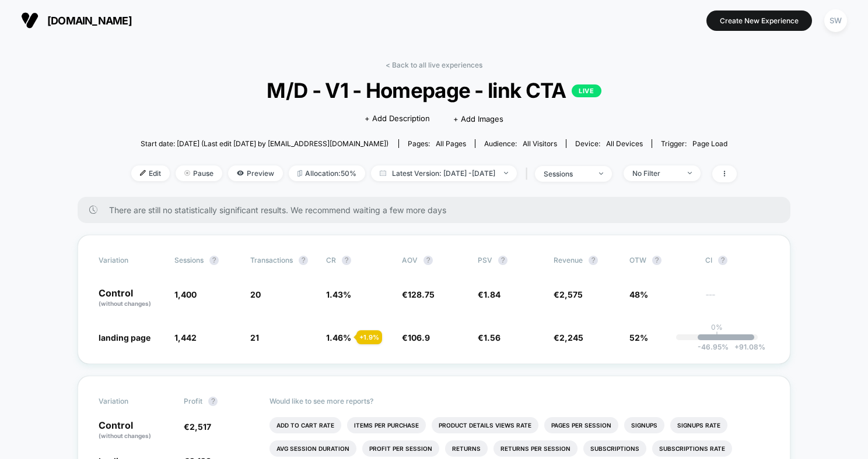 The width and height of the screenshot is (868, 459). What do you see at coordinates (836, 20) in the screenshot?
I see `div: SW` at bounding box center [836, 20].